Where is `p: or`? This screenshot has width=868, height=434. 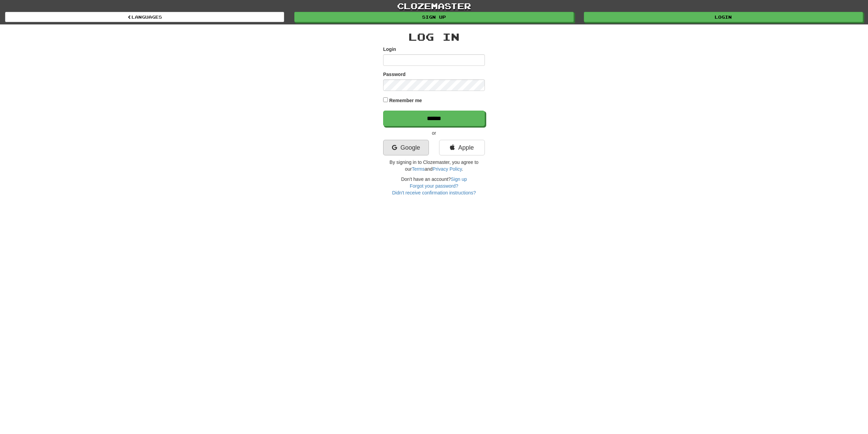
p: or is located at coordinates (434, 133).